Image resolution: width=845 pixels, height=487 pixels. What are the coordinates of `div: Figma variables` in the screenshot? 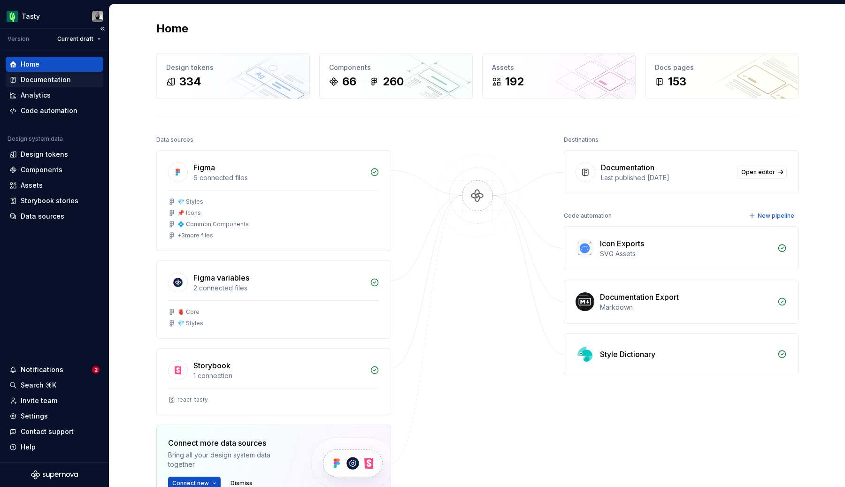 It's located at (221, 278).